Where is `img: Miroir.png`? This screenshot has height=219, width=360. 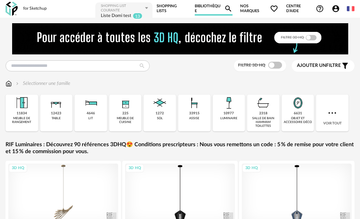 img: Miroir.png is located at coordinates (298, 103).